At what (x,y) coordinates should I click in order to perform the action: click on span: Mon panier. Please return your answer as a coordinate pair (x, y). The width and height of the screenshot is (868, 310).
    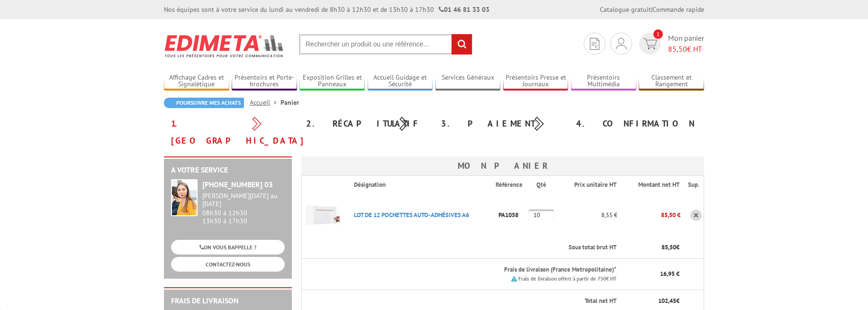
    Looking at the image, I should click on (686, 44).